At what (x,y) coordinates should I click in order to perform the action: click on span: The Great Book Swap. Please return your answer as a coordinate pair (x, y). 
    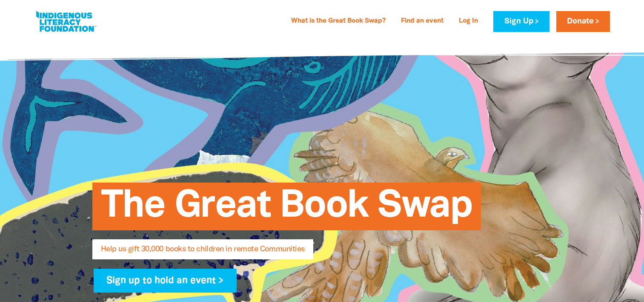
    Looking at the image, I should click on (287, 209).